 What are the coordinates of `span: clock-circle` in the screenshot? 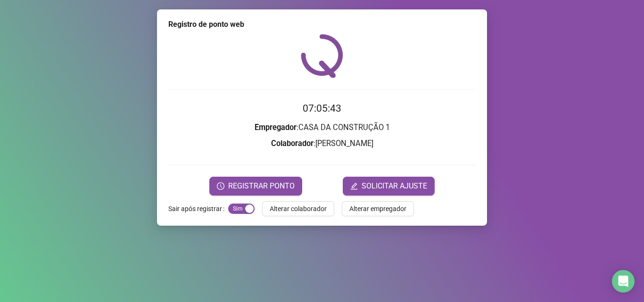 It's located at (221, 186).